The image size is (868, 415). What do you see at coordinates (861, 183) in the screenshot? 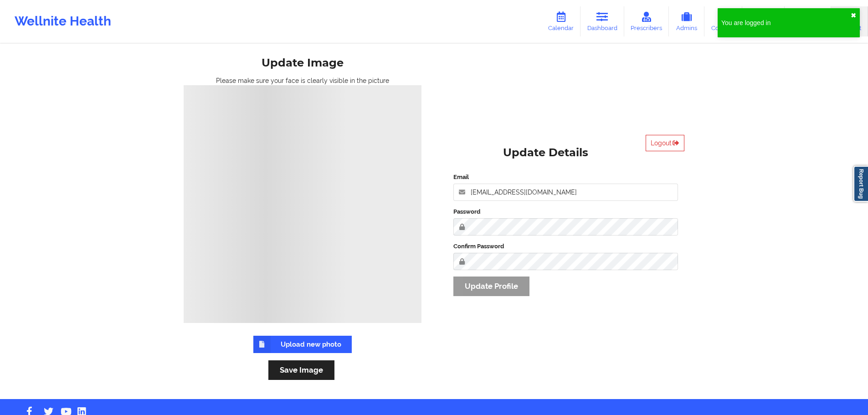
I see `a: Report Bug` at bounding box center [861, 183].